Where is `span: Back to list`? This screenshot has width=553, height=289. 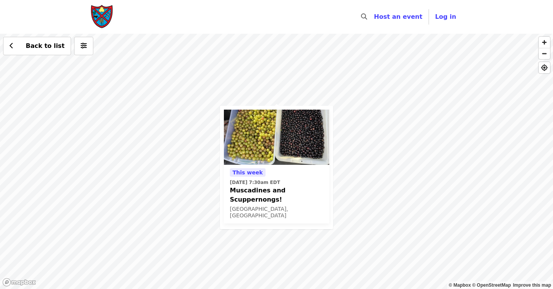
span: Back to list is located at coordinates (45, 46).